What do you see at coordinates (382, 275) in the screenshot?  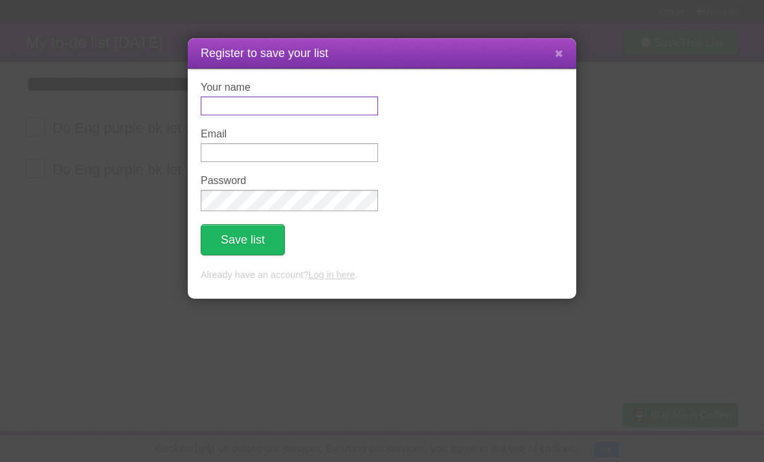 I see `p: Already have an account? .` at bounding box center [382, 275].